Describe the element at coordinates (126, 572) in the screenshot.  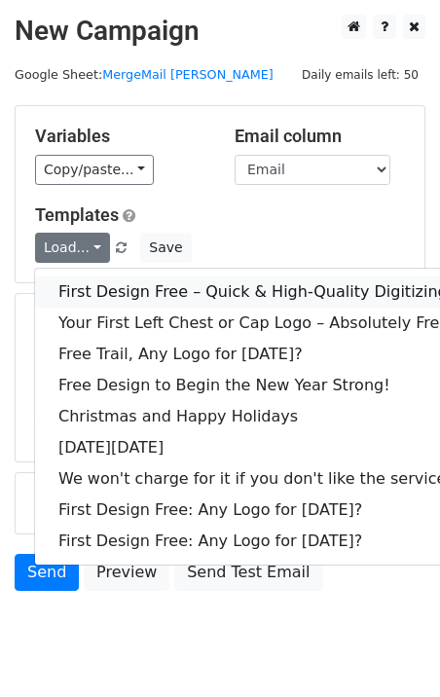
I see `a: Preview` at that location.